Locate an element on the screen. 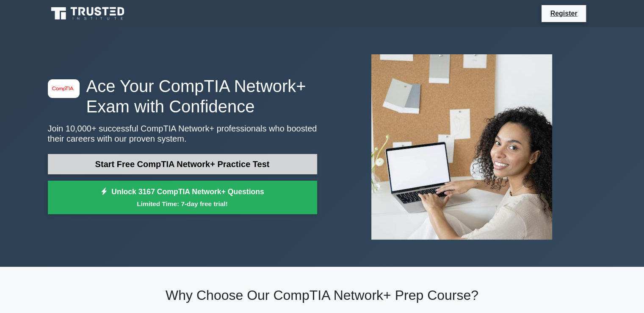 The width and height of the screenshot is (644, 313). a: Unlock 3167 CompTIA Network+ QuestionsLimited Time: 7-day free trial! is located at coordinates (183, 198).